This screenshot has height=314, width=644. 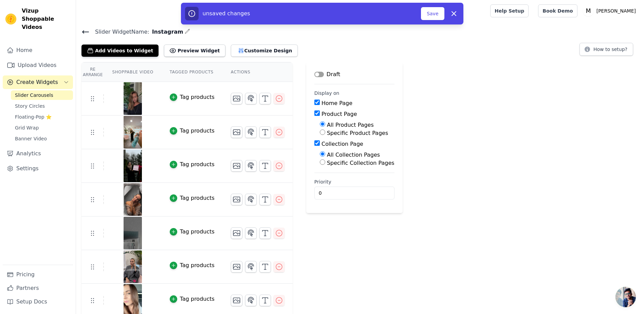 What do you see at coordinates (33, 117) in the screenshot?
I see `span: Floating-Pop ⭐` at bounding box center [33, 117].